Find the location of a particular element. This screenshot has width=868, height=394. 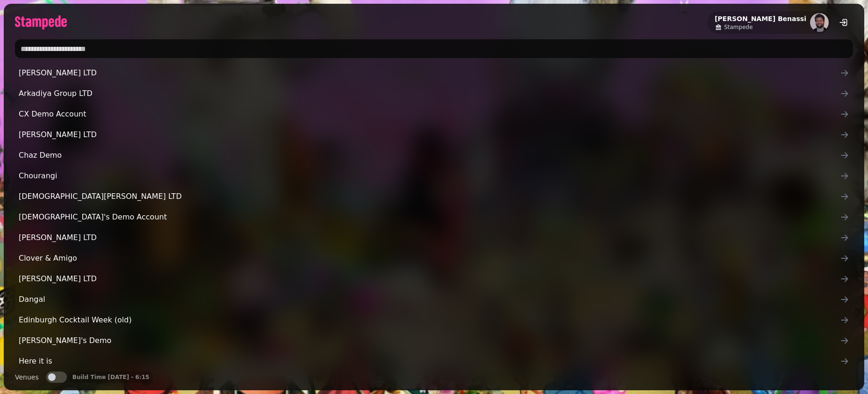

label: Venues is located at coordinates (26, 377).